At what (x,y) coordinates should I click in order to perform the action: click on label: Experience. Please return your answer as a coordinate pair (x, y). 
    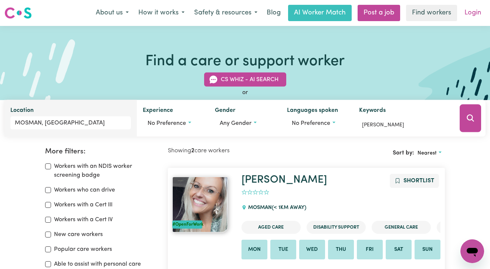
    Looking at the image, I should click on (158, 111).